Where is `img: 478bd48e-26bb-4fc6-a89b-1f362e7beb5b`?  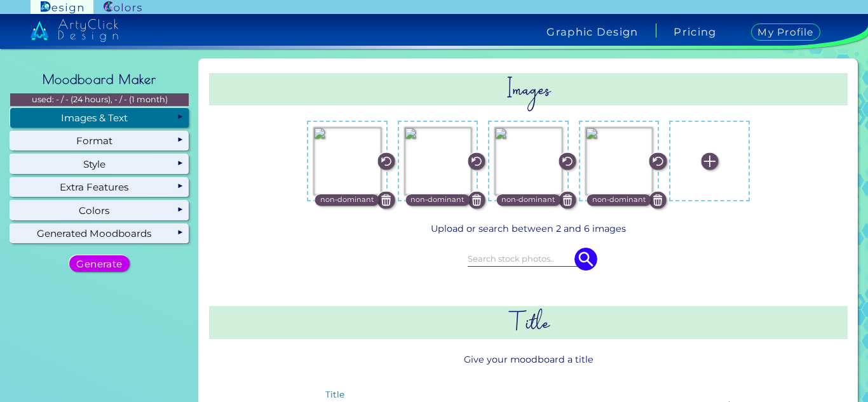
img: 478bd48e-26bb-4fc6-a89b-1f362e7beb5b is located at coordinates (347, 161).